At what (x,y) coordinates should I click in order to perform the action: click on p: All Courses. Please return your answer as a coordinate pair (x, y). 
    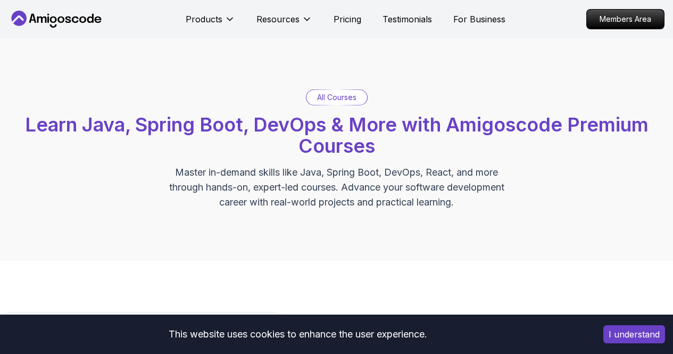
    Looking at the image, I should click on (337, 97).